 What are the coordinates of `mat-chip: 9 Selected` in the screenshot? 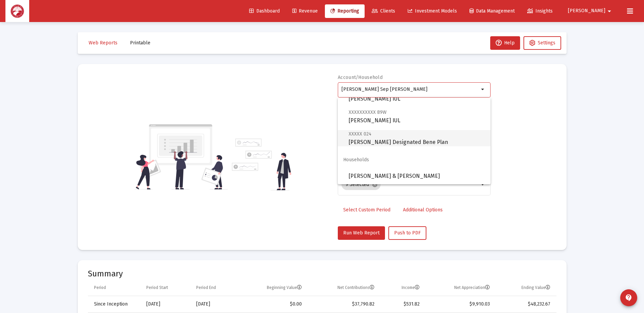 It's located at (360, 185).